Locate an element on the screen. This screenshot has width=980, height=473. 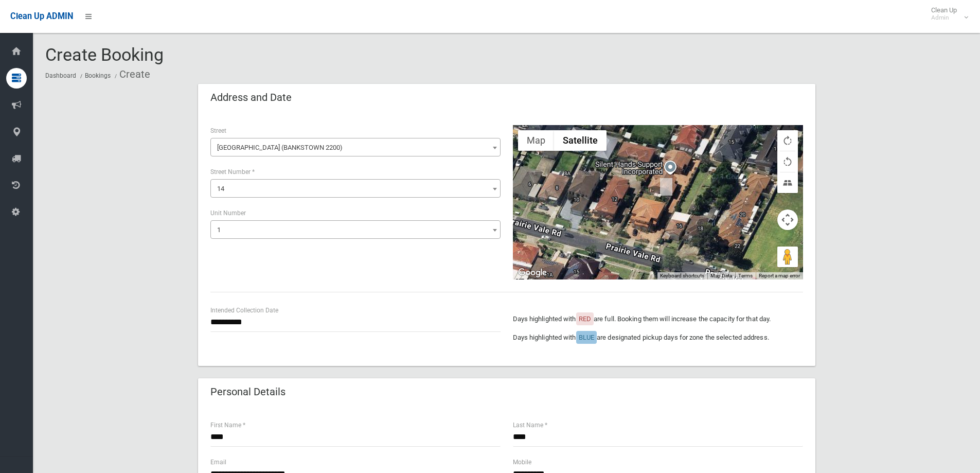
a: Bookings is located at coordinates (97, 76).